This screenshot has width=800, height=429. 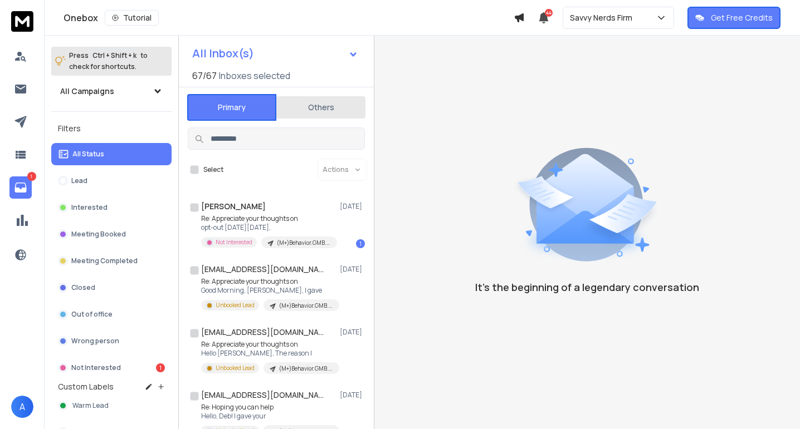 What do you see at coordinates (111, 288) in the screenshot?
I see `button: Closed` at bounding box center [111, 288].